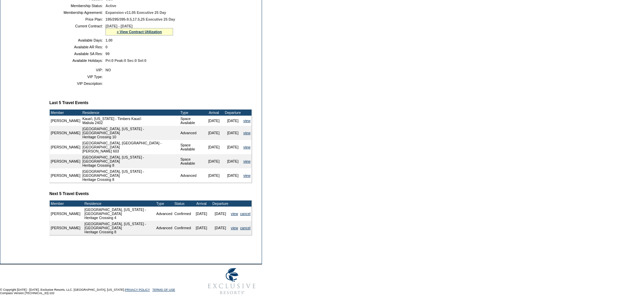 The height and width of the screenshot is (308, 644). I want to click on td: VIP Description:, so click(78, 84).